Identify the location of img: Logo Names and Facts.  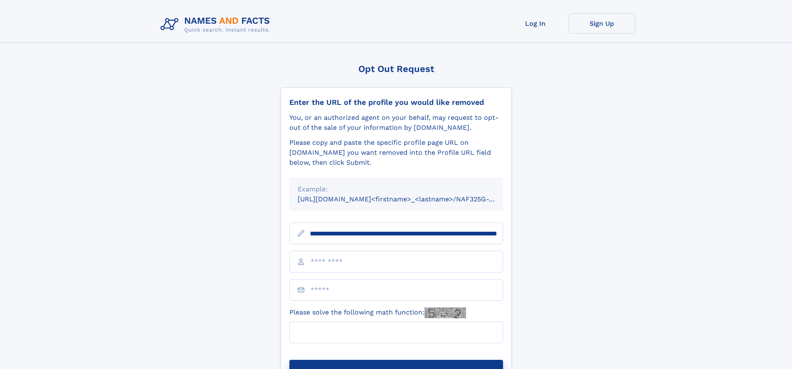
(217, 25).